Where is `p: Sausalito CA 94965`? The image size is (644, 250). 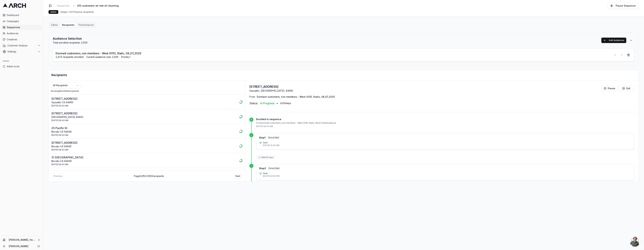 p: Sausalito CA 94965 is located at coordinates (144, 102).